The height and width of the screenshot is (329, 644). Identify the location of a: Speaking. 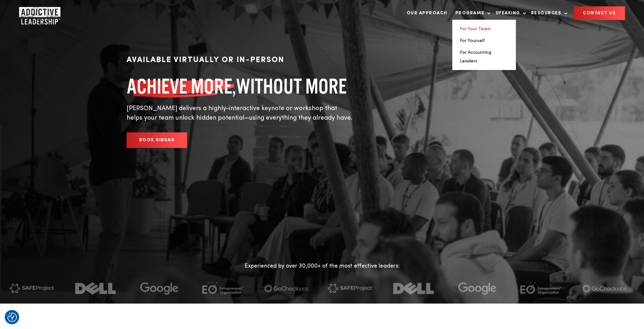
(509, 13).